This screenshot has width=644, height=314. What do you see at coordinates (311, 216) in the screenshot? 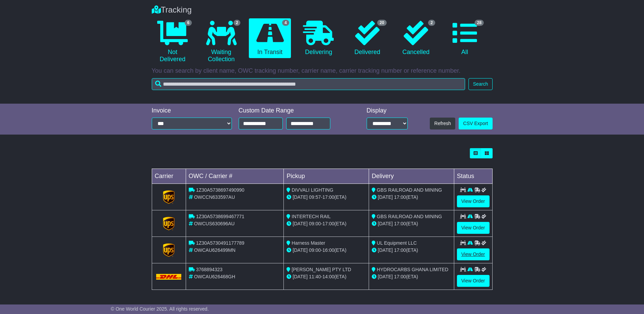
I see `span: INTERTECH RAIL` at bounding box center [311, 216].